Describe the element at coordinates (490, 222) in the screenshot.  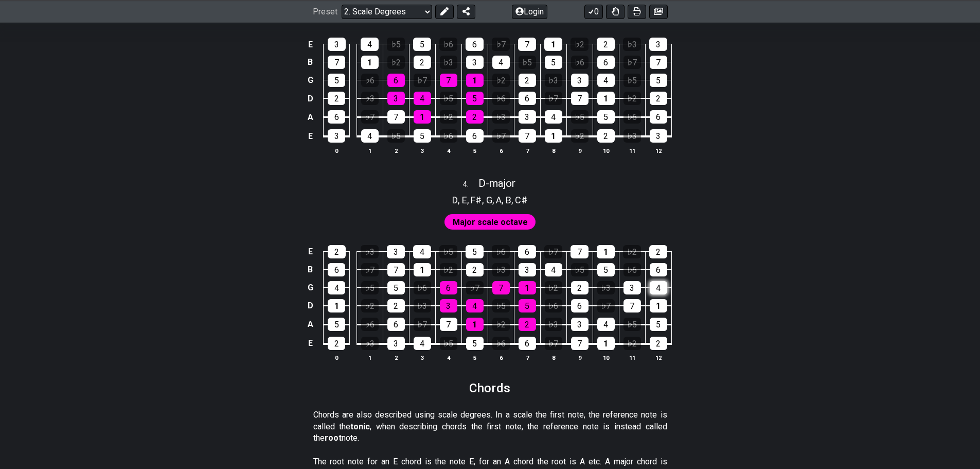
I see `span: First enable full edit mode to edit` at that location.